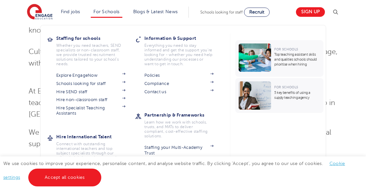 This screenshot has height=192, width=366. What do you see at coordinates (179, 150) in the screenshot?
I see `a: Staffing your Multi-Academy Trust` at bounding box center [179, 150].